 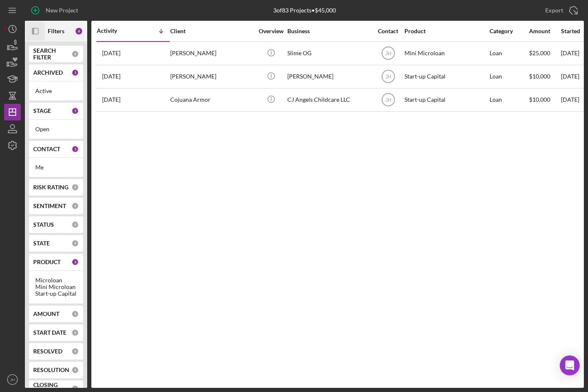 What do you see at coordinates (111, 77) in the screenshot?
I see `time: 2025-07-23 22:08` at bounding box center [111, 77].